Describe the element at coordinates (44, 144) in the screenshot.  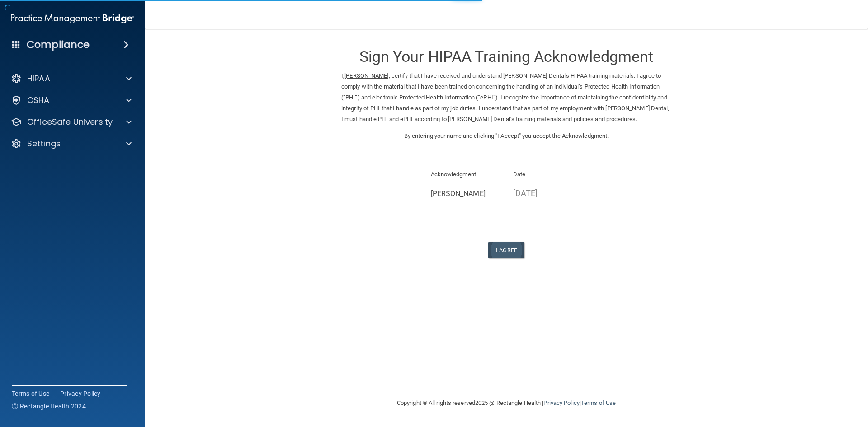
I see `p: Settings` at that location.